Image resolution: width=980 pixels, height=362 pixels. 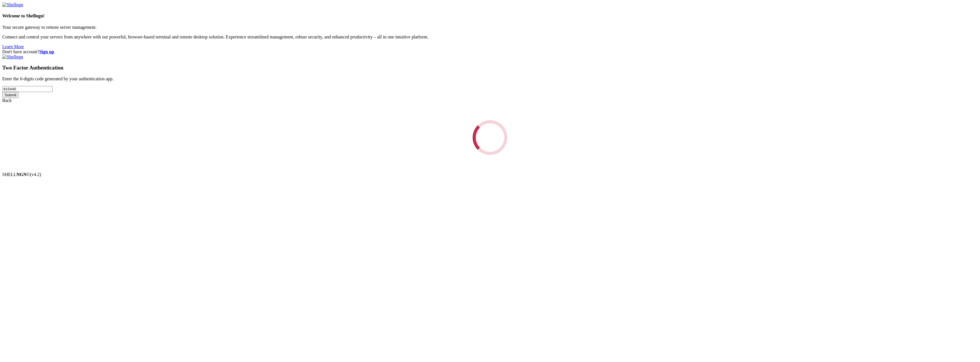 What do you see at coordinates (490, 16) in the screenshot?
I see `h4: Welcome to Shellngn!` at bounding box center [490, 16].